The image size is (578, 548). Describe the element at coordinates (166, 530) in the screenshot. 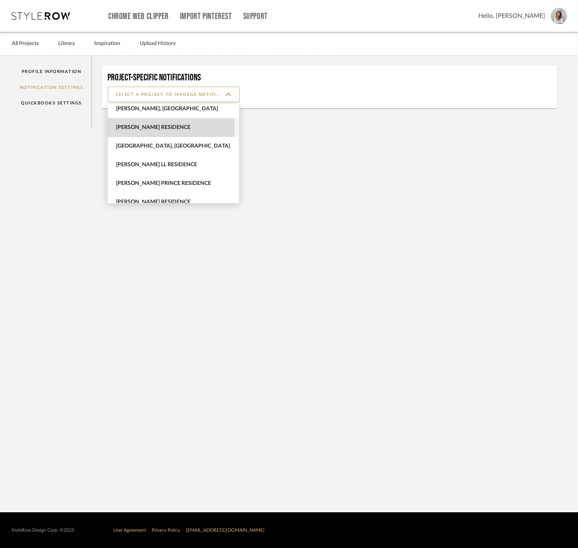

I see `a: Privacy Policy` at that location.